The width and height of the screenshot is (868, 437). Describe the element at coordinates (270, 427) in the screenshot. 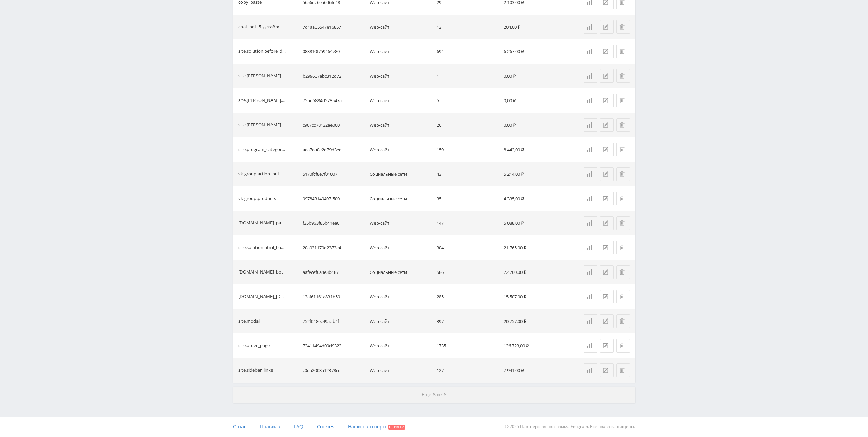

I see `span: Правила` at that location.